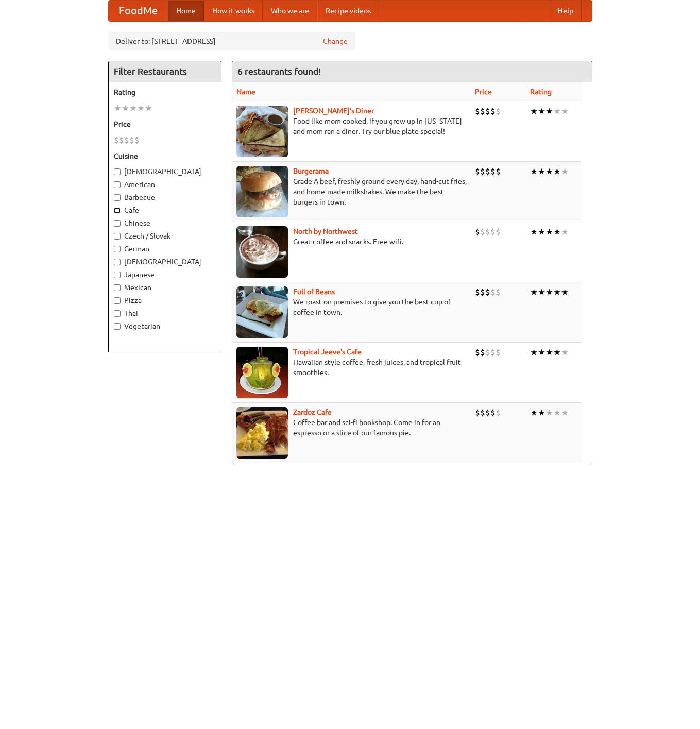  Describe the element at coordinates (165, 248) in the screenshot. I see `label: German` at that location.